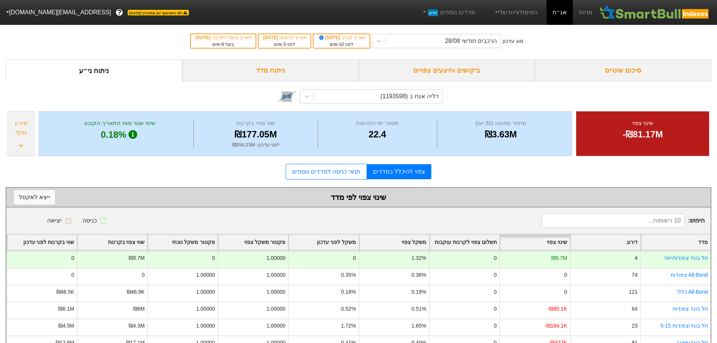 The image size is (717, 343). I want to click on div: תאריך קובע :, so click(342, 38).